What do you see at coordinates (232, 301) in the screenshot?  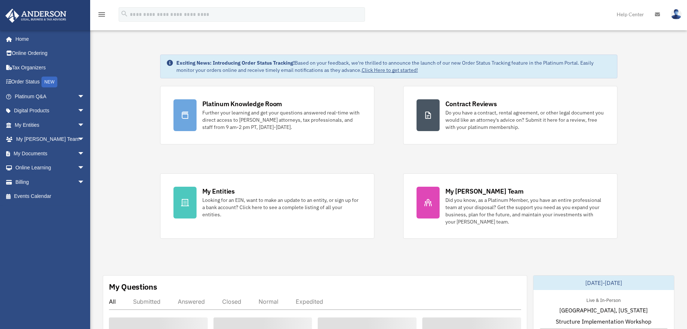 I see `div: Closed` at bounding box center [232, 301].